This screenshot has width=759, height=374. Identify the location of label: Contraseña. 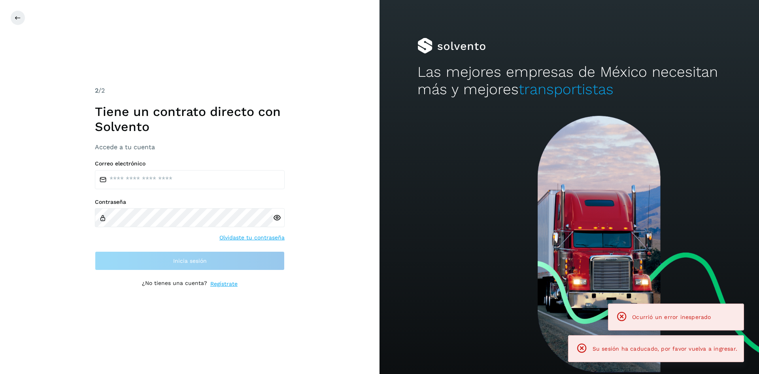
(190, 202).